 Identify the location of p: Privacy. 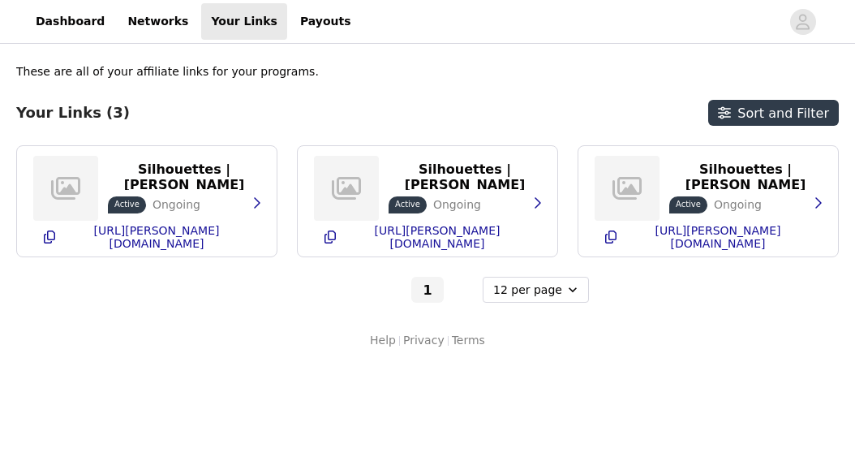
(423, 340).